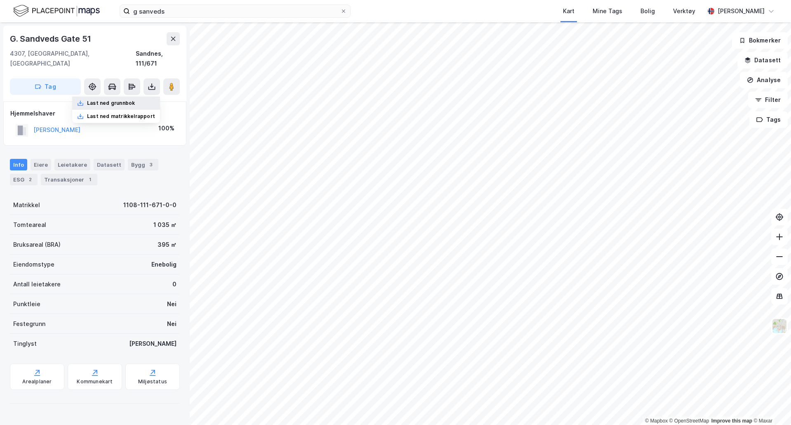 The image size is (791, 425). Describe the element at coordinates (121, 116) in the screenshot. I see `div: Last ned matrikkelrapport` at that location.